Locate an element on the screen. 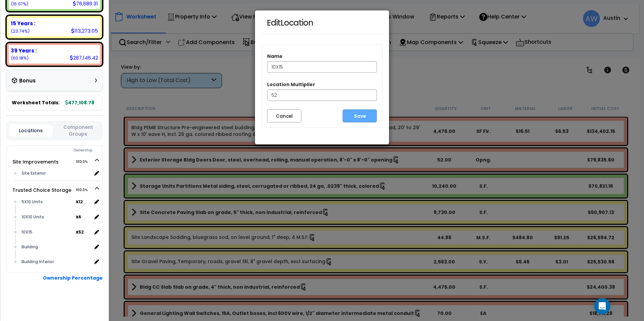 This screenshot has width=644, height=321. b: 477,108.78 is located at coordinates (80, 103).